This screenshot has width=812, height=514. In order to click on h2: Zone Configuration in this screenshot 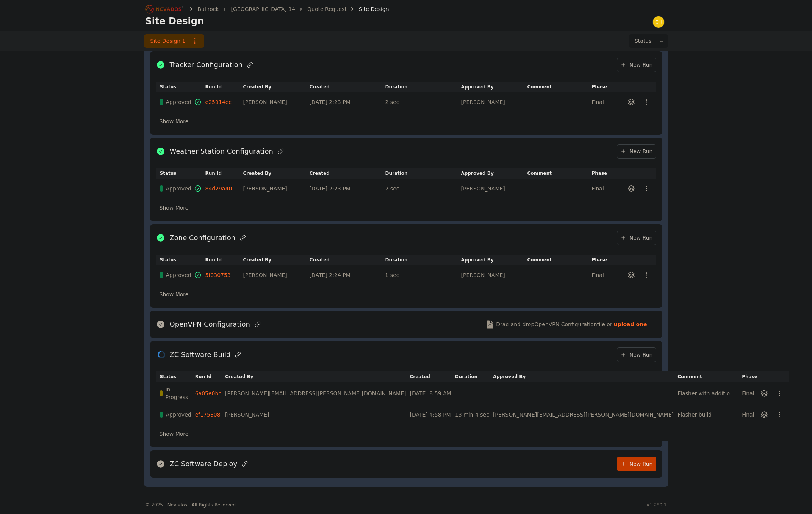, I will do `click(203, 238)`.